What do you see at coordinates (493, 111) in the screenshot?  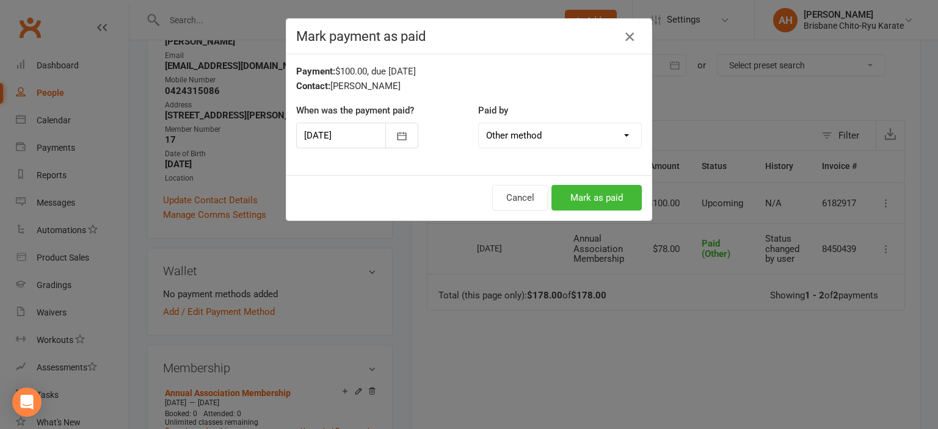 I see `label: Paid by` at bounding box center [493, 111].